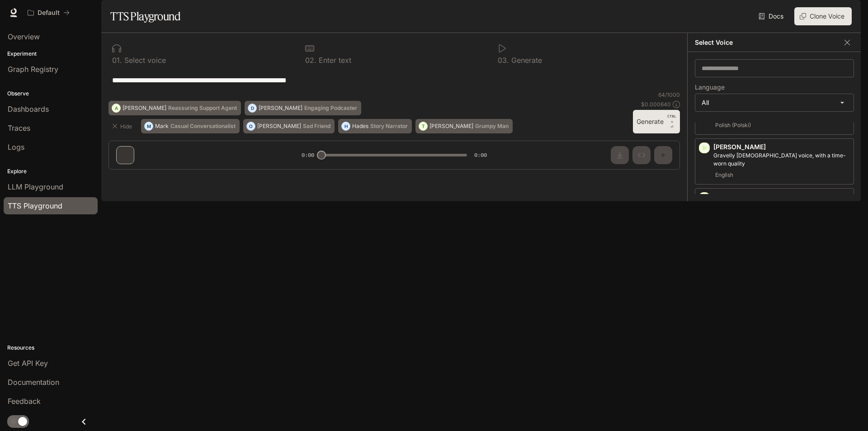  Describe the element at coordinates (423, 127) in the screenshot. I see `div: T` at that location.